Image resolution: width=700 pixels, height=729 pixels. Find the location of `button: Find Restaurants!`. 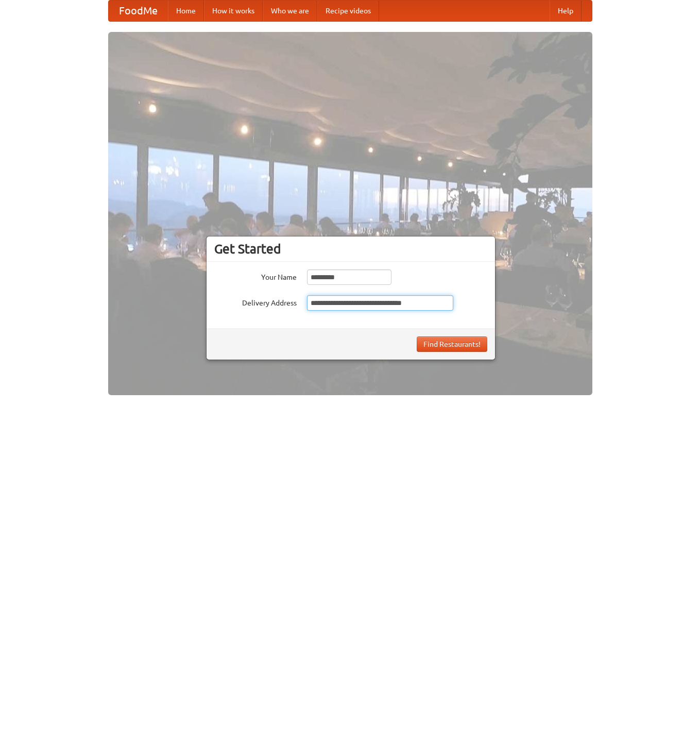

button: Find Restaurants! is located at coordinates (451, 344).